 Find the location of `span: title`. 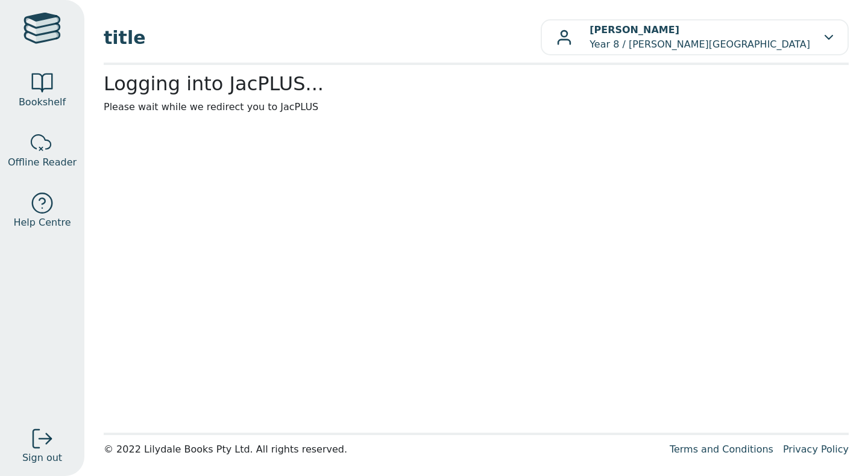

span: title is located at coordinates (322, 38).